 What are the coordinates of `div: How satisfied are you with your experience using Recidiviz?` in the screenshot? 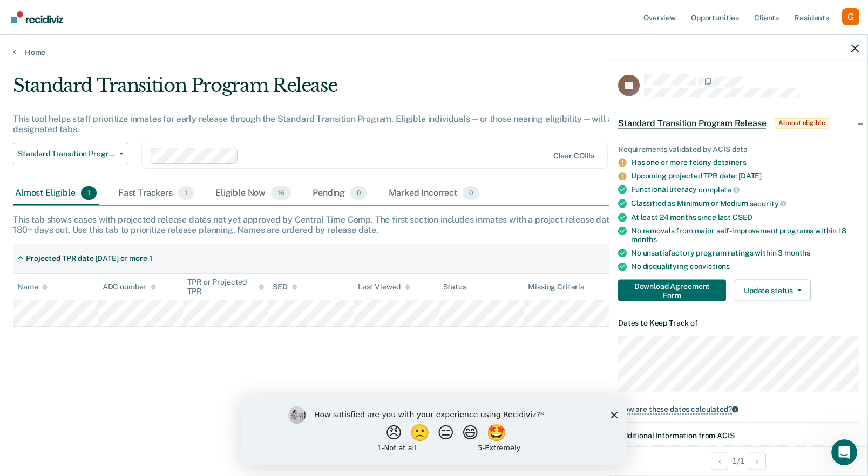 It's located at (198, 19).